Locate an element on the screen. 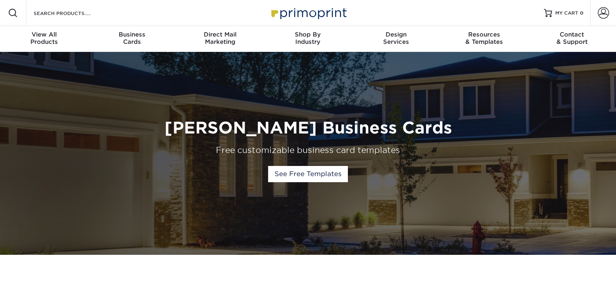  span: Contact is located at coordinates (572, 34).